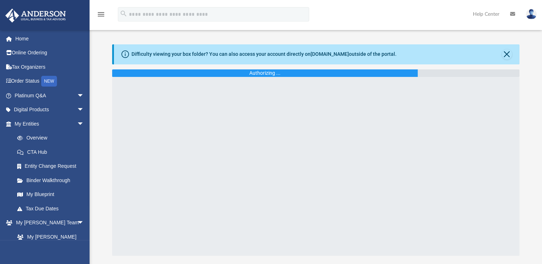 The height and width of the screenshot is (264, 542). Describe the element at coordinates (50, 39) in the screenshot. I see `a: Home` at that location.